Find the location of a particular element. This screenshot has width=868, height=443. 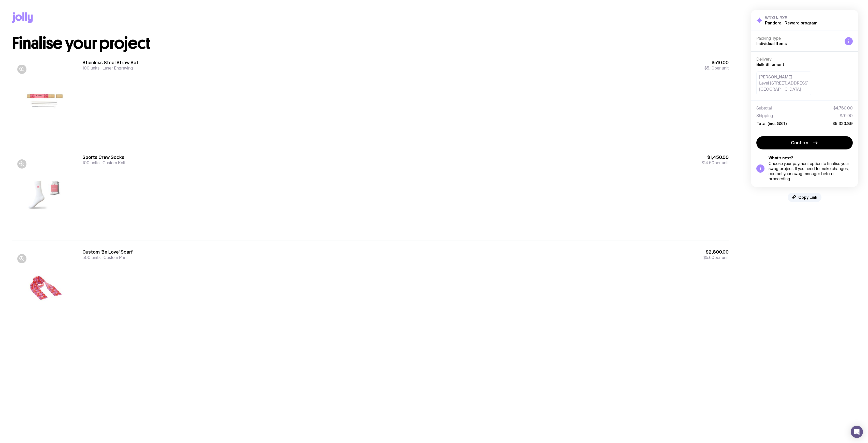

div: Open Intercom Messenger is located at coordinates (857, 432).